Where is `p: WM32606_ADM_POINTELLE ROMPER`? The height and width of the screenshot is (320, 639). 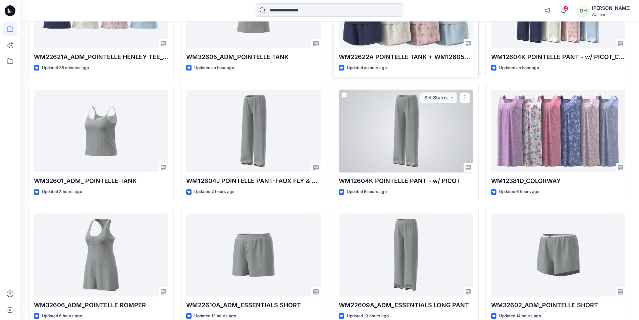 p: WM32606_ADM_POINTELLE ROMPER is located at coordinates (101, 305).